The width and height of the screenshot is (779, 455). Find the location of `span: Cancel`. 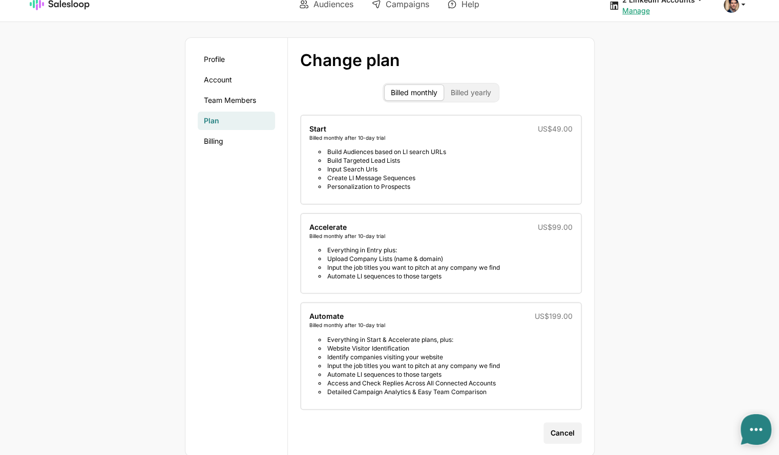

span: Cancel is located at coordinates (562, 433).